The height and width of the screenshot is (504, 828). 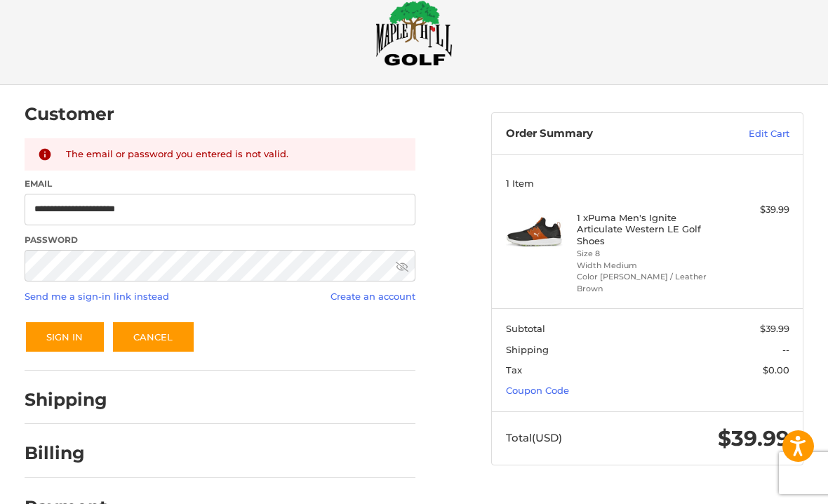 I want to click on div: The email or password you entered is not valid., so click(x=234, y=155).